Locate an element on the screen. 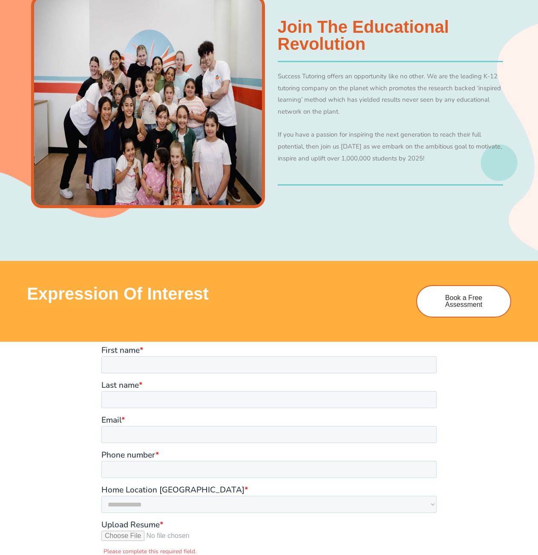  p: Success Tutoring offers an opportunity like no other. We are the leading K-12 tutoring company on... is located at coordinates (390, 94).